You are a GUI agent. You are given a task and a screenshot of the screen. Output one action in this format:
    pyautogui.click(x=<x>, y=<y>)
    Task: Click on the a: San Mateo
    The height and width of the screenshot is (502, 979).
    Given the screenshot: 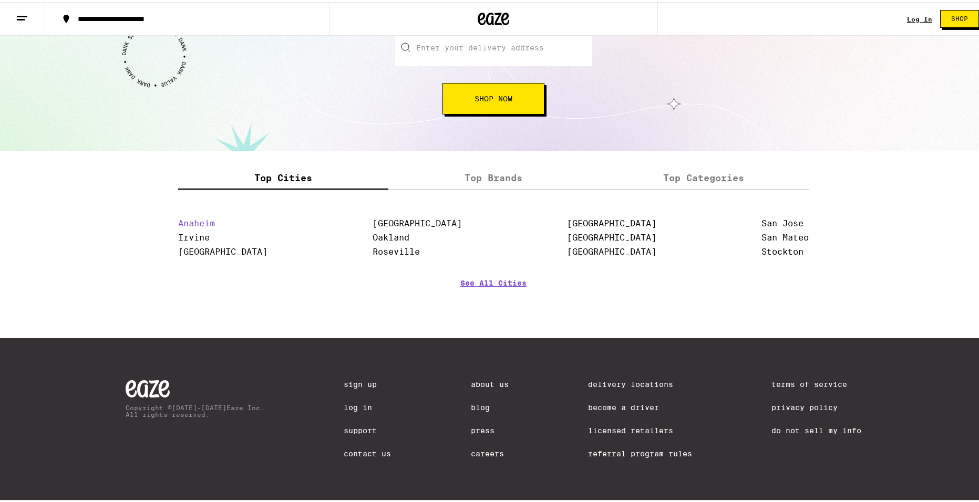 What is the action you would take?
    pyautogui.click(x=785, y=235)
    